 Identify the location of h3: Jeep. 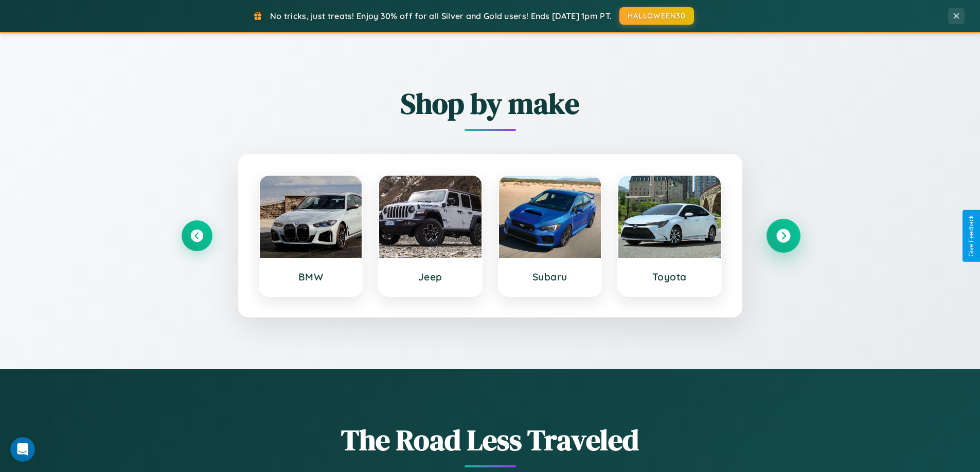
(430, 277).